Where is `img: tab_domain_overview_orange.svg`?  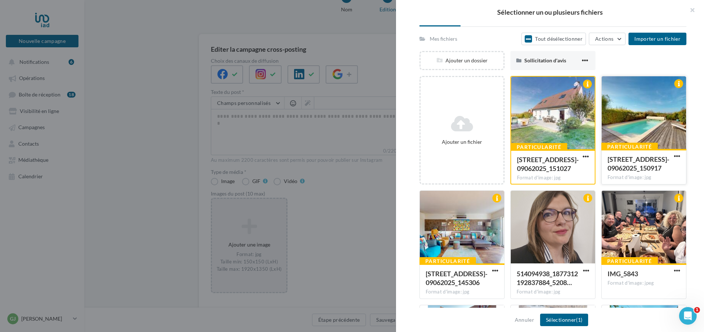 img: tab_domain_overview_orange.svg is located at coordinates (33, 45).